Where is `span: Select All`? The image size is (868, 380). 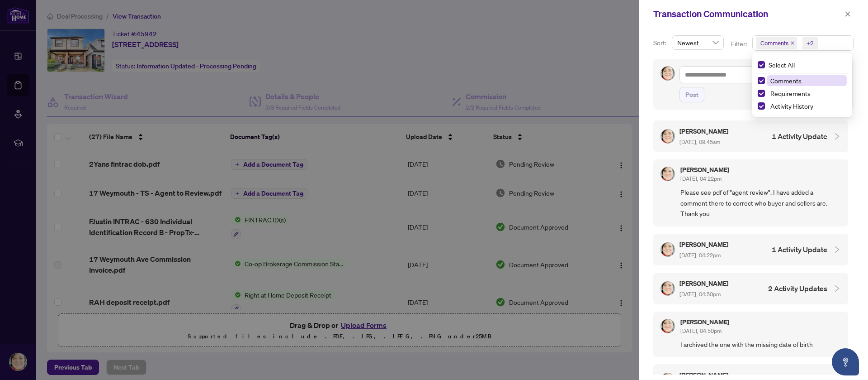
span: Select All is located at coordinates (782, 65).